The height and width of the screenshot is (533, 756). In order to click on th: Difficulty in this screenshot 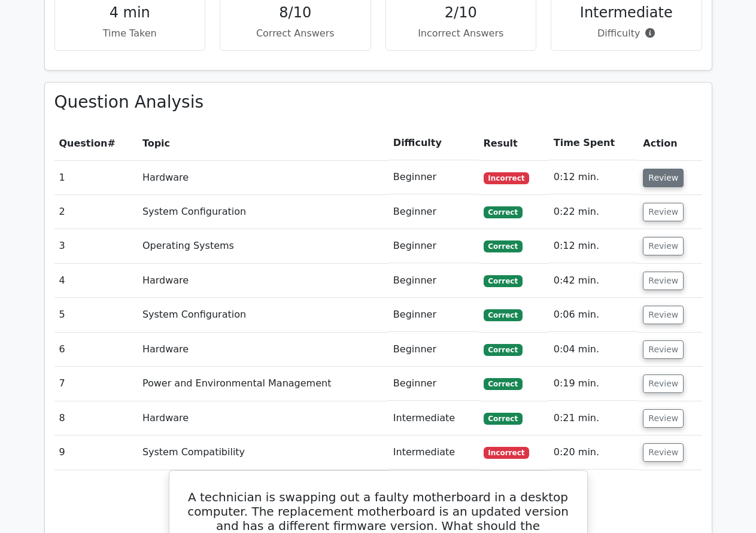, I will do `click(433, 143)`.